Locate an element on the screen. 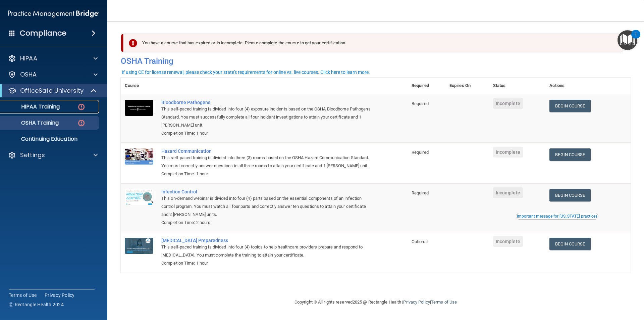 This screenshot has height=320, width=644. p: HIPAA is located at coordinates (29, 58).